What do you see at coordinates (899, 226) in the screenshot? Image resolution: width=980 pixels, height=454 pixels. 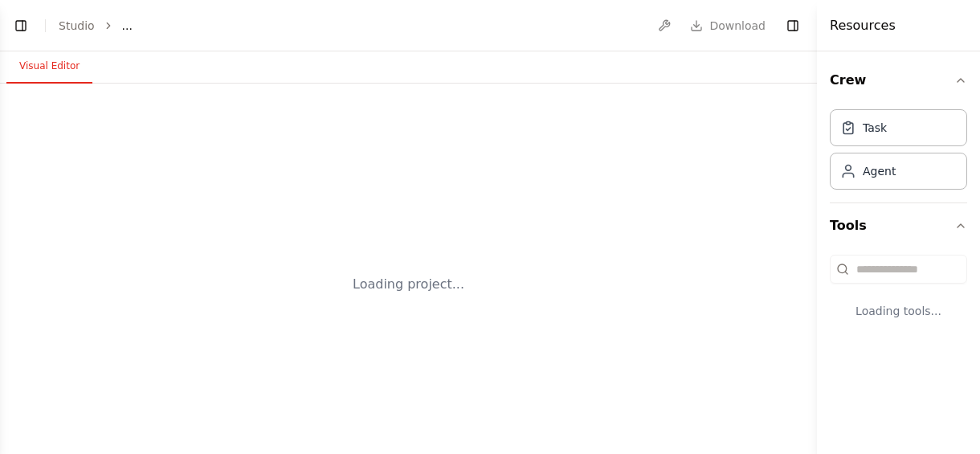 I see `button: Tools` at bounding box center [899, 226].